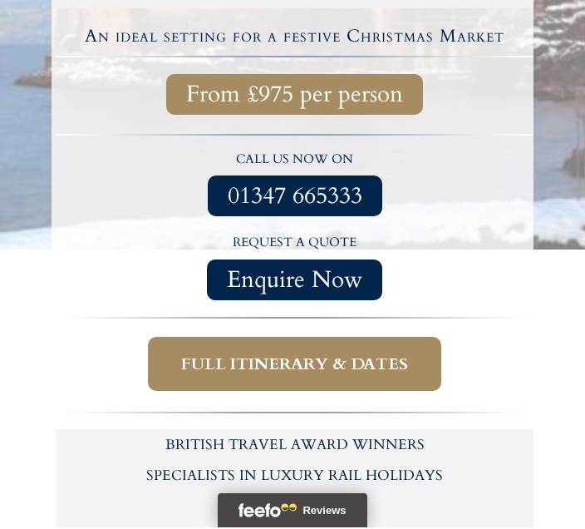 Image resolution: width=585 pixels, height=529 pixels. What do you see at coordinates (294, 160) in the screenshot?
I see `p: call us now on` at bounding box center [294, 160].